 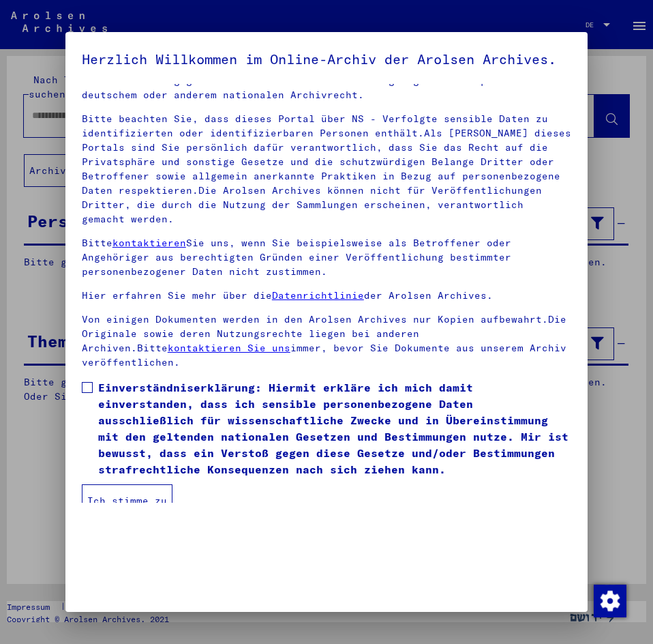 What do you see at coordinates (127, 500) in the screenshot?
I see `button: Ich stimme zu` at bounding box center [127, 500].